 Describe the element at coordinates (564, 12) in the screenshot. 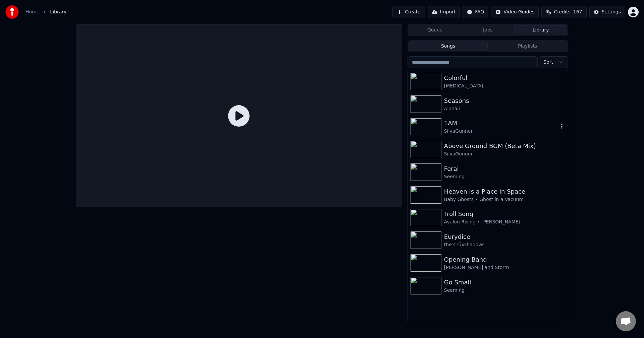

I see `button: Credits167` at that location.